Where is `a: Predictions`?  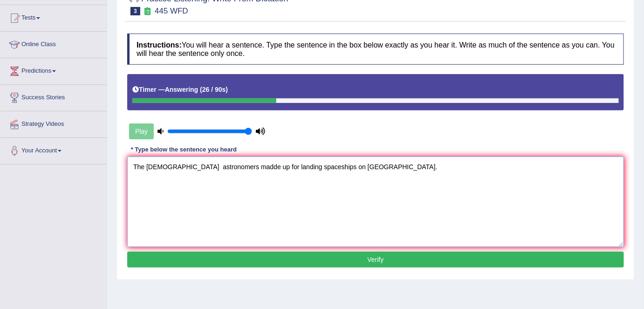 a: Predictions is located at coordinates (54, 70).